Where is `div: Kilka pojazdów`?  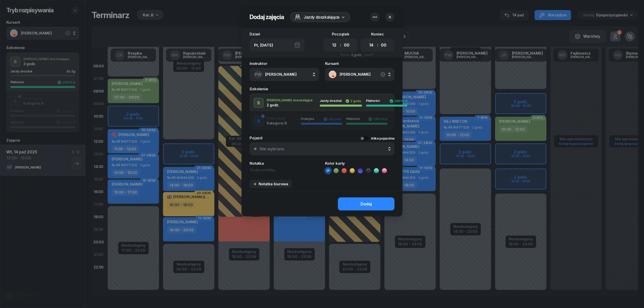
div: Kilka pojazdów is located at coordinates (383, 138).